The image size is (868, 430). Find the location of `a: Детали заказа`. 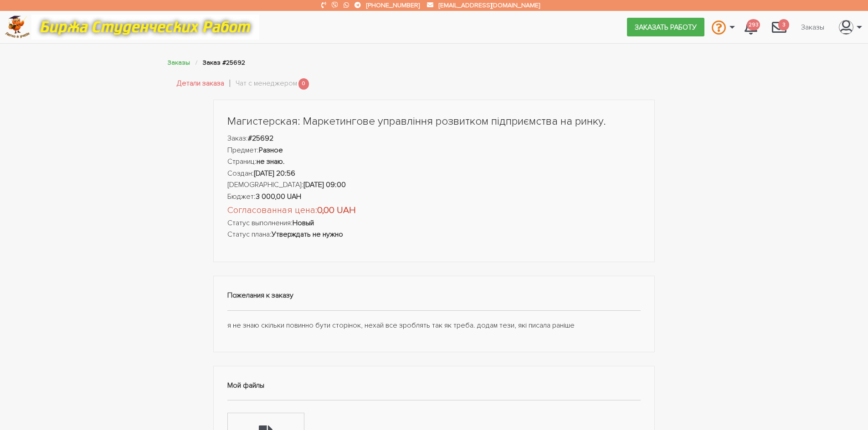

a: Детали заказа is located at coordinates (201, 84).